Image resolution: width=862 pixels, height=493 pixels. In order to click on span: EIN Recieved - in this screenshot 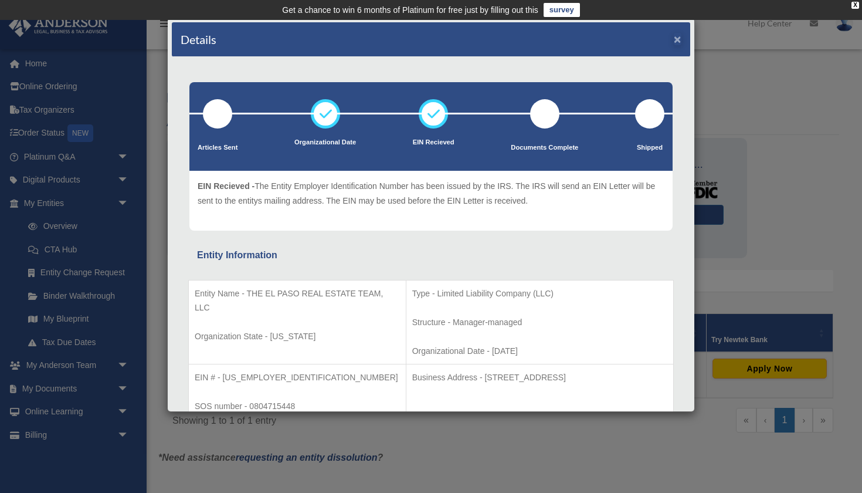, I will do `click(226, 186)`.